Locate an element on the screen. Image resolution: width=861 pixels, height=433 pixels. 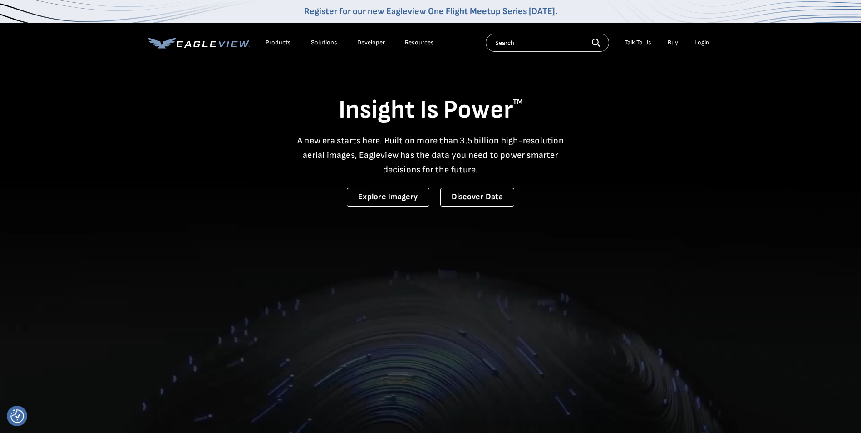
div: Resources is located at coordinates (419, 43).